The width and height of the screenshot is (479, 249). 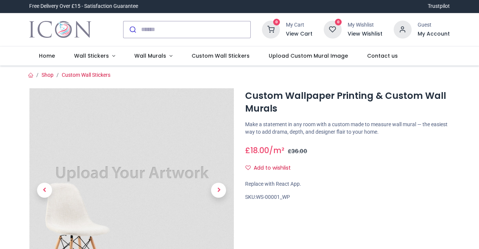 I want to click on span: WS-00001_WP, so click(x=273, y=197).